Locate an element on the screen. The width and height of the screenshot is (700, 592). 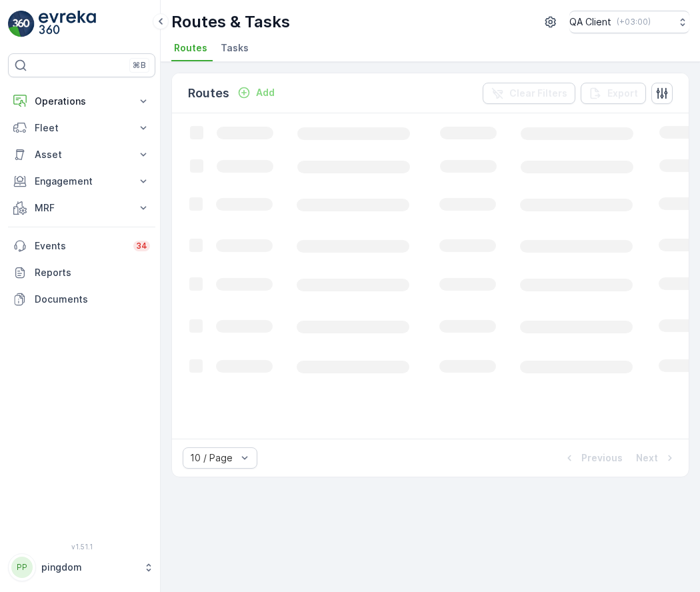
span: Routes is located at coordinates (190, 48).